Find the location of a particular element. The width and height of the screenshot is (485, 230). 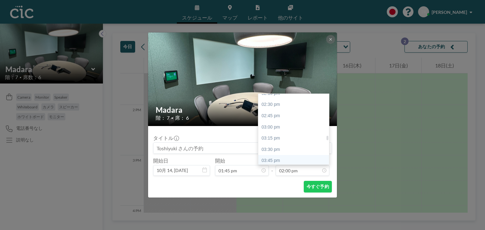

div: 02:45 pm is located at coordinates (295, 116).